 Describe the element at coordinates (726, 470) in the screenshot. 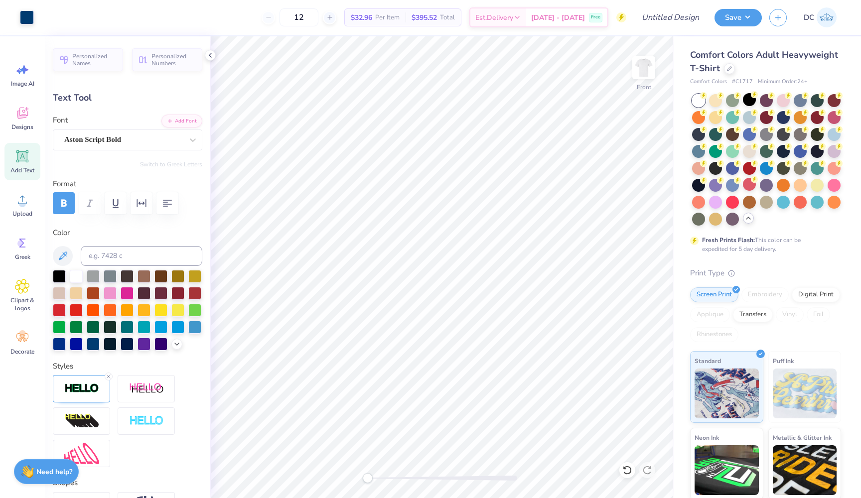

I see `img: Neon Ink` at that location.